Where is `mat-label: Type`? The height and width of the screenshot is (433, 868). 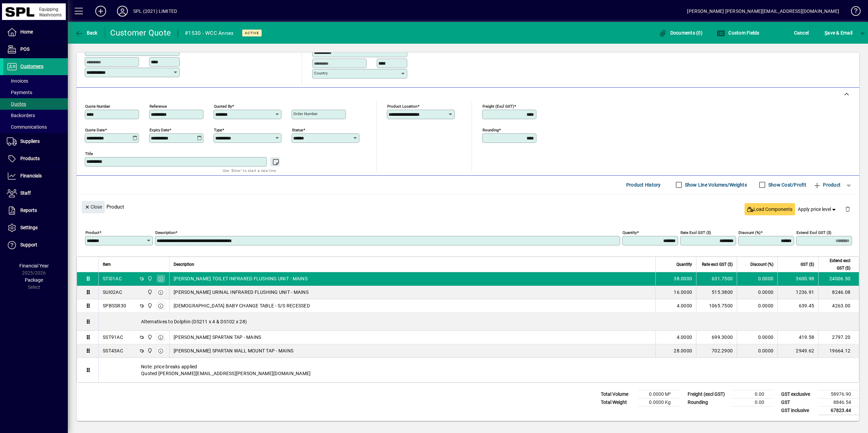
mat-label: Type is located at coordinates (218, 129).